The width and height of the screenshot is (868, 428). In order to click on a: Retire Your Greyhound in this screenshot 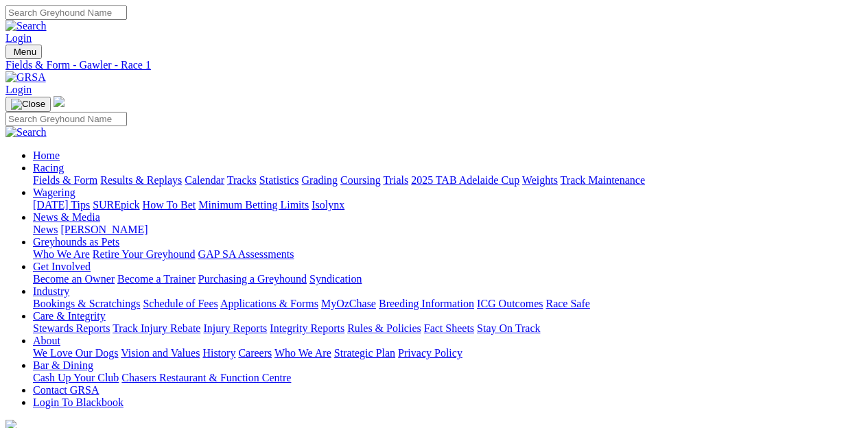, I will do `click(144, 253)`.